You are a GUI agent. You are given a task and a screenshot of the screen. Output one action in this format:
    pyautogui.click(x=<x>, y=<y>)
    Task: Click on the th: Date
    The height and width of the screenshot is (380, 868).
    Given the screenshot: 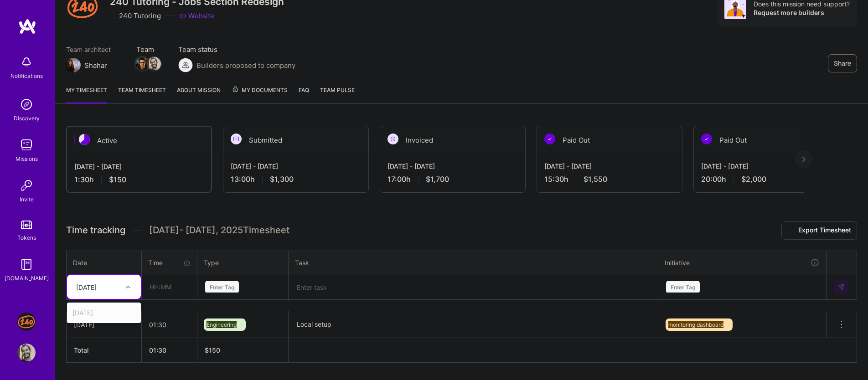 What is the action you would take?
    pyautogui.click(x=104, y=263)
    